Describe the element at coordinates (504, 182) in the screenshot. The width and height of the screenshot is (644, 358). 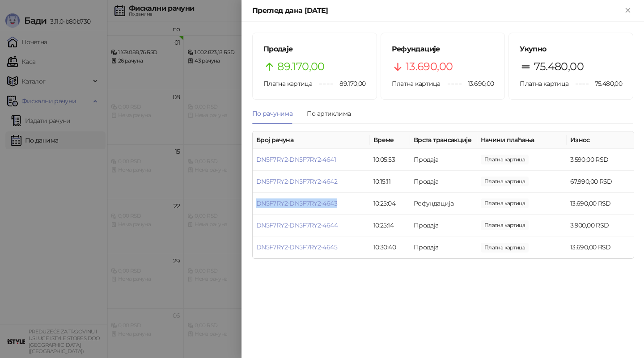
I see `span: 67.990,00` at that location.